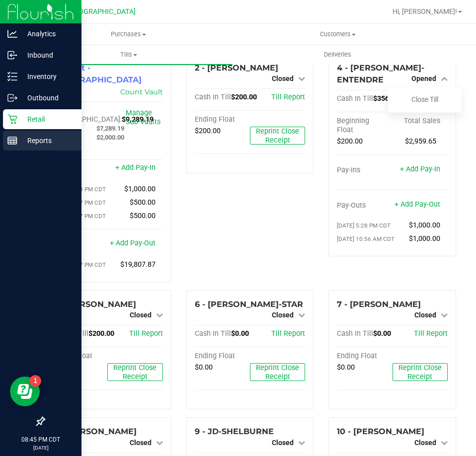 The image size is (476, 456). What do you see at coordinates (143, 117) in the screenshot?
I see `a: Manage Sub-Vaults` at bounding box center [143, 117].